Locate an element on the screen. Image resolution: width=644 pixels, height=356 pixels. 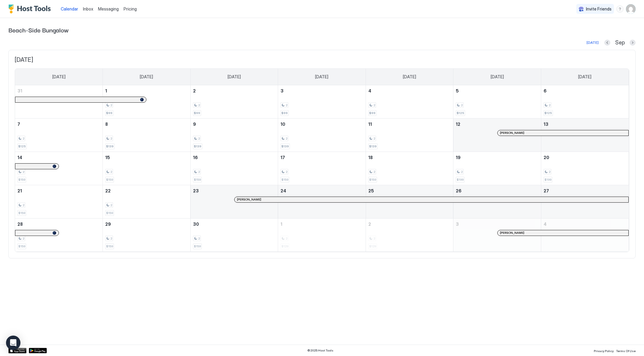
span: 28 is located at coordinates (20, 224).